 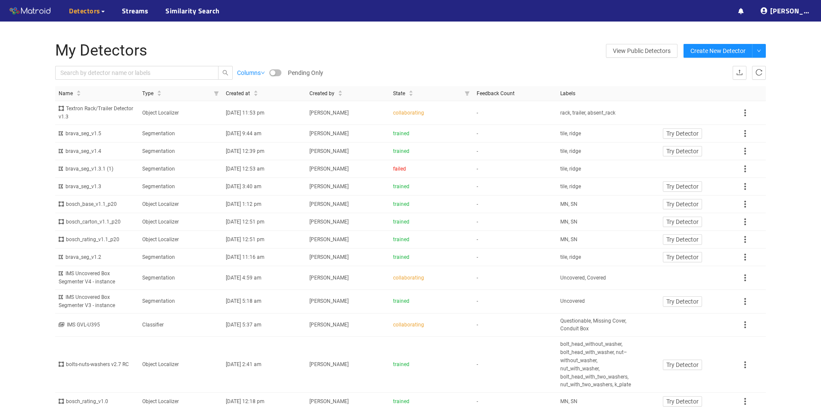 What do you see at coordinates (759, 73) in the screenshot?
I see `span: reload` at bounding box center [759, 73].